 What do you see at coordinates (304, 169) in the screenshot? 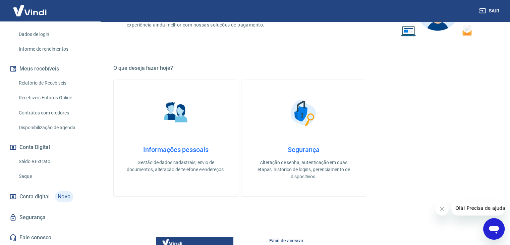
I see `p: Alteração de senha, autenticação em duas etapas, histórico de logins, gerenciamento de dispositivos.` at bounding box center [304, 169].